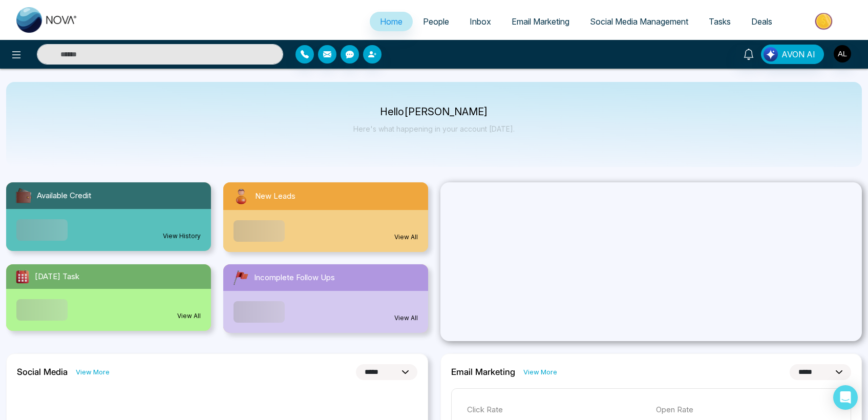 The image size is (868, 420). What do you see at coordinates (241, 278) in the screenshot?
I see `img: followUps.svg` at bounding box center [241, 278].